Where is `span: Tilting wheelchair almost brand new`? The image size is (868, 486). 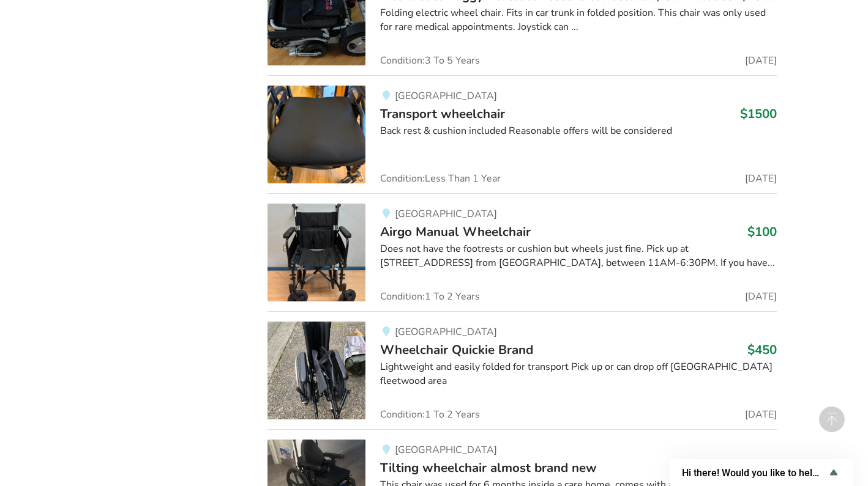 span: Tilting wheelchair almost brand new is located at coordinates (489, 468).